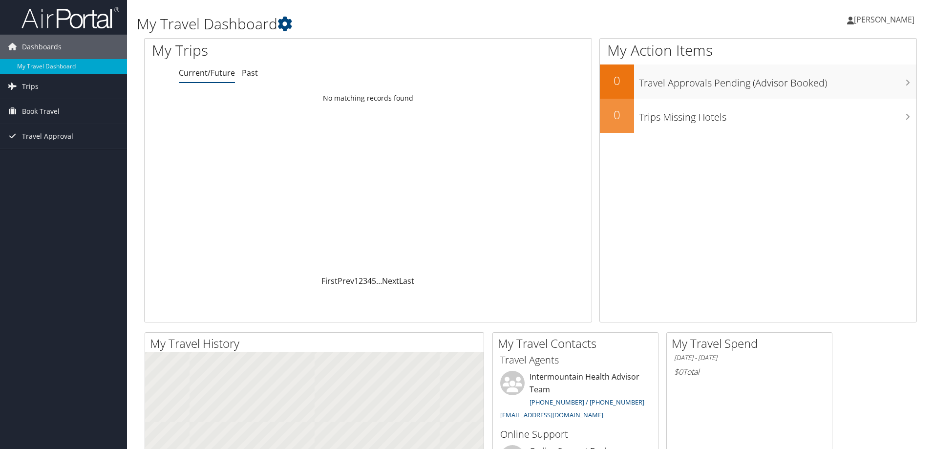  What do you see at coordinates (368, 98) in the screenshot?
I see `td: No matching records found` at bounding box center [368, 98].